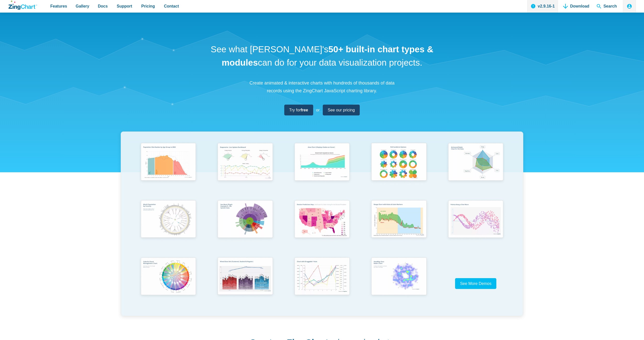  Describe the element at coordinates (299, 110) in the screenshot. I see `span: Try for` at that location.